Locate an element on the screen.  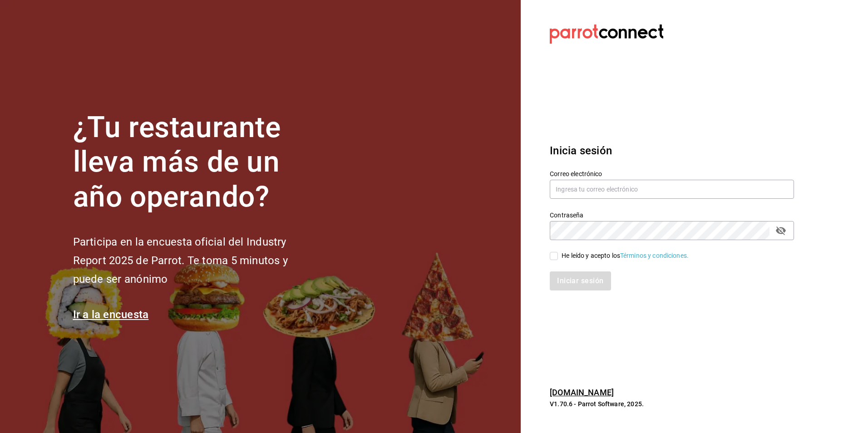
h1: ¿Tu restaurante lleva más de un año operando? is located at coordinates (196, 163).